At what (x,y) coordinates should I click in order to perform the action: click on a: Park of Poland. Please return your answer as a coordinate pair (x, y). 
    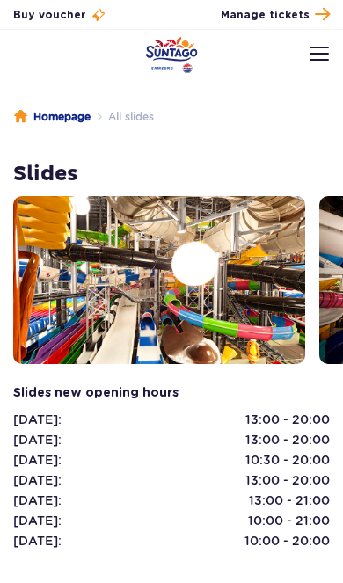
    Looking at the image, I should click on (171, 54).